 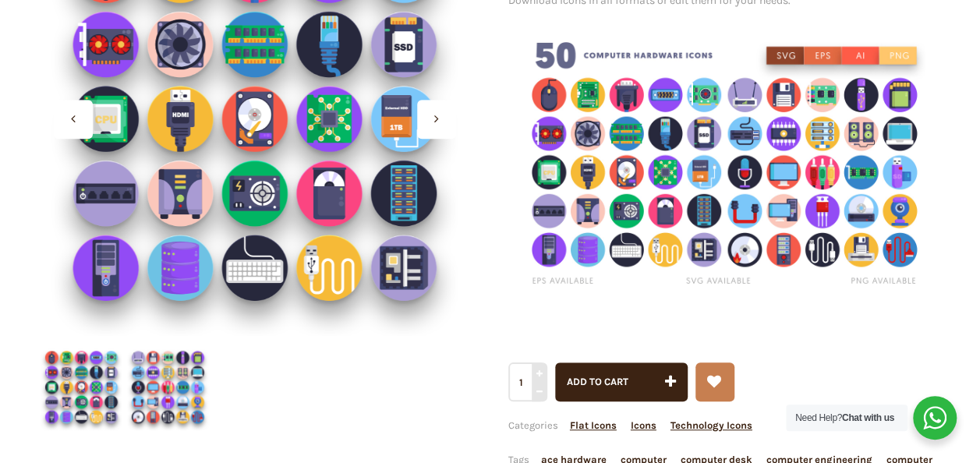 What do you see at coordinates (630, 425) in the screenshot?
I see `span: Categories` at bounding box center [630, 425].